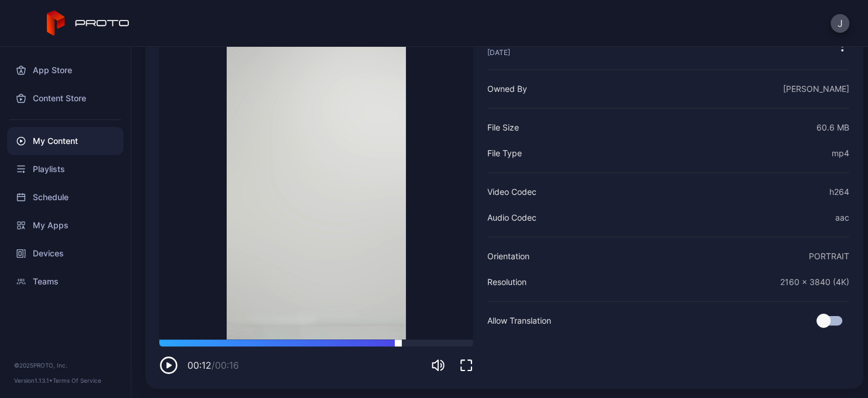  Describe the element at coordinates (65, 225) in the screenshot. I see `div: My Apps` at that location.